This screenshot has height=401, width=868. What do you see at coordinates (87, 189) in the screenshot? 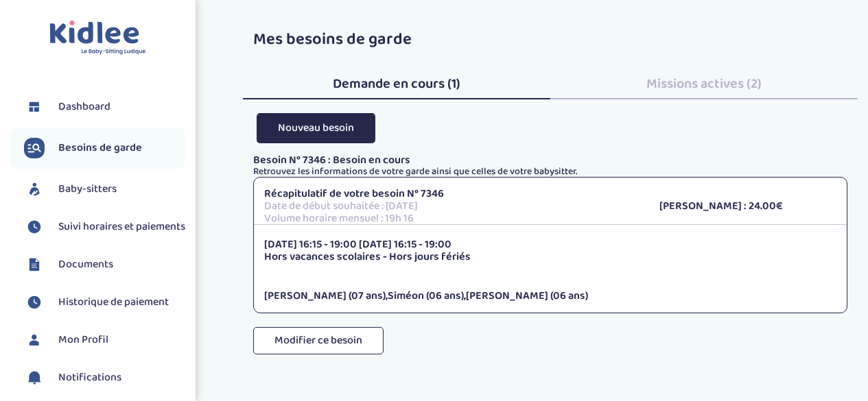
I see `span: Baby-sitters` at bounding box center [87, 189].